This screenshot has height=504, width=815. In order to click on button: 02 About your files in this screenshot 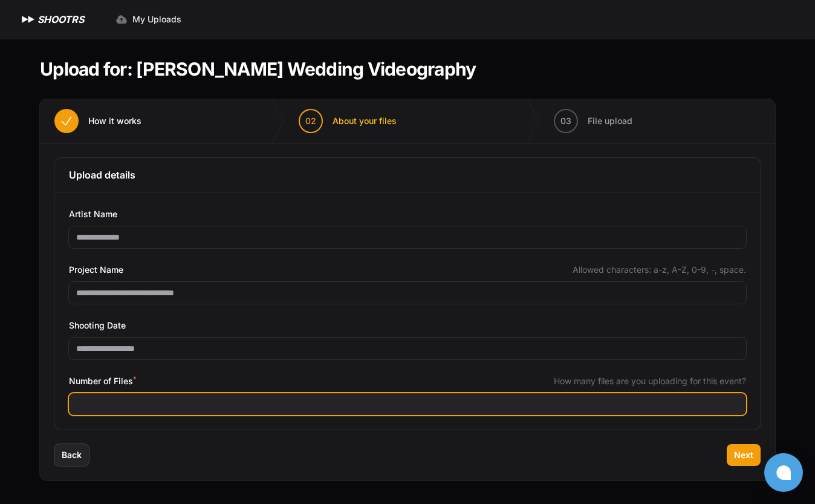, I will do `click(348, 121)`.